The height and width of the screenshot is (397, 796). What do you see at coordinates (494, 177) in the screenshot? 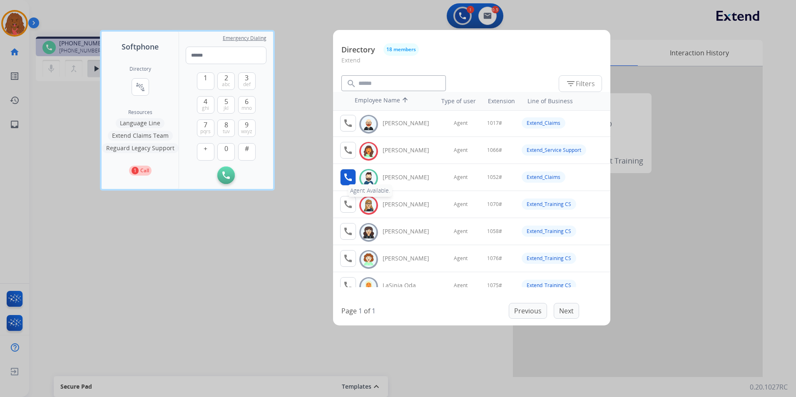
I see `span: 1052#` at bounding box center [494, 177].